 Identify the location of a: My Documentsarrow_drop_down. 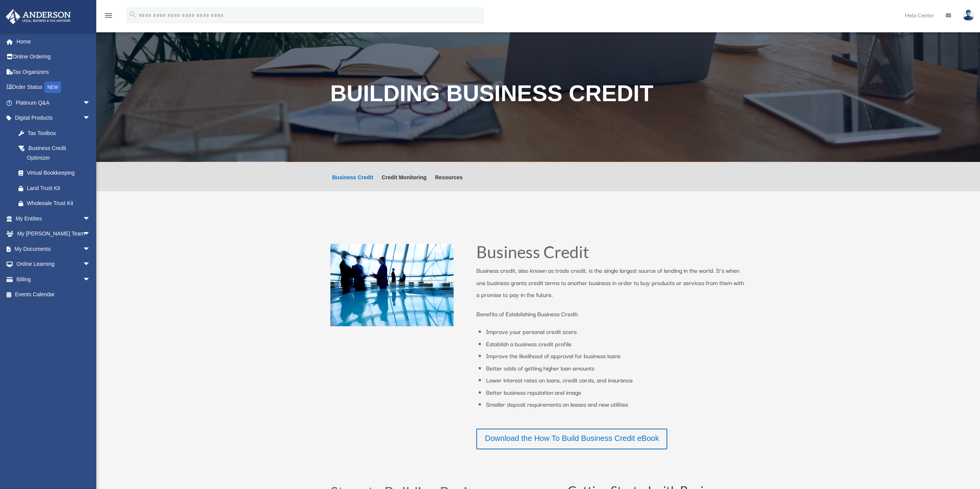
(53, 249).